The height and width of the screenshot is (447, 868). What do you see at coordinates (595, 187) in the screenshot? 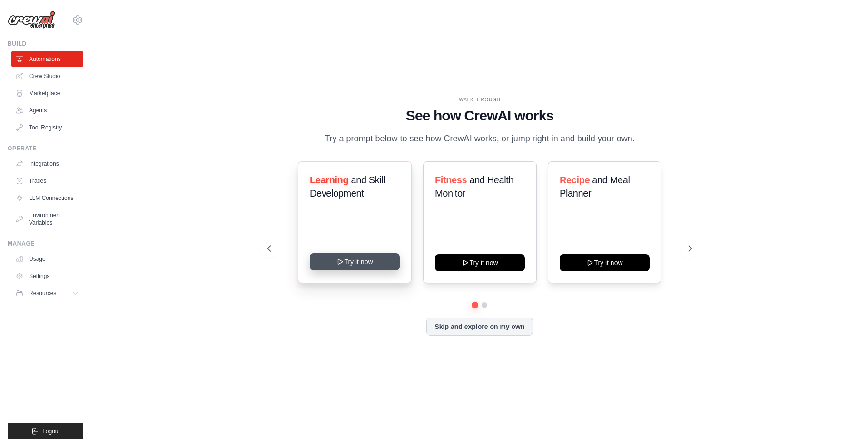
I see `span: and Meal Planner` at bounding box center [595, 187].